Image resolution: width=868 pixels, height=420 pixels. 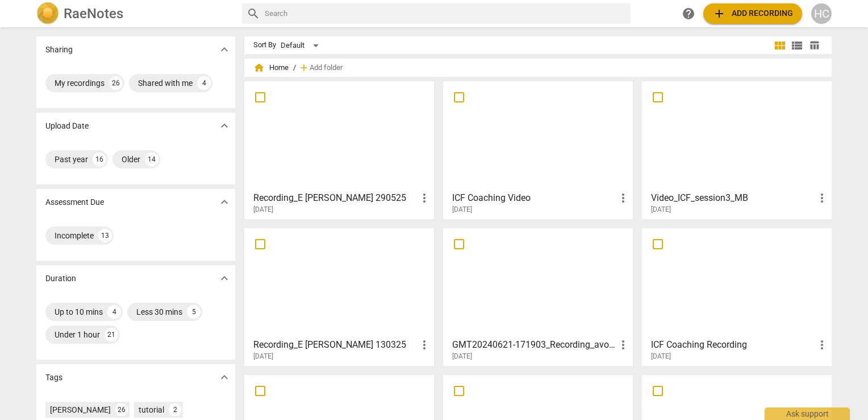 I want to click on h3: Recording_E Holmes 290525, so click(x=335, y=198).